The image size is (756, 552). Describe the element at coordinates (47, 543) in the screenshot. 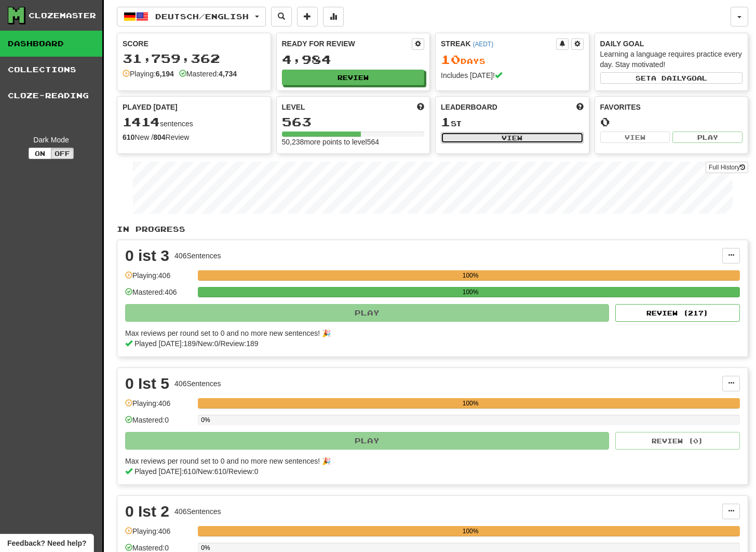

I see `span: Open feedback widget` at that location.